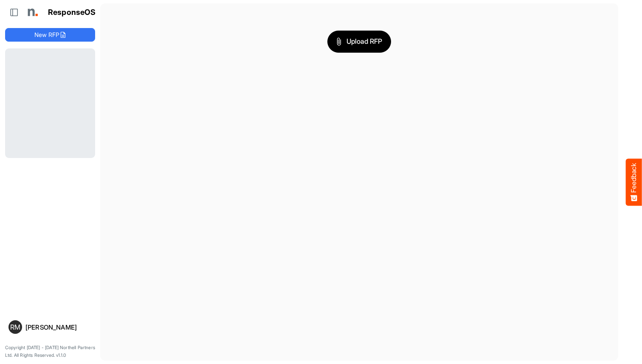  Describe the element at coordinates (50, 35) in the screenshot. I see `button: New RFP` at that location.